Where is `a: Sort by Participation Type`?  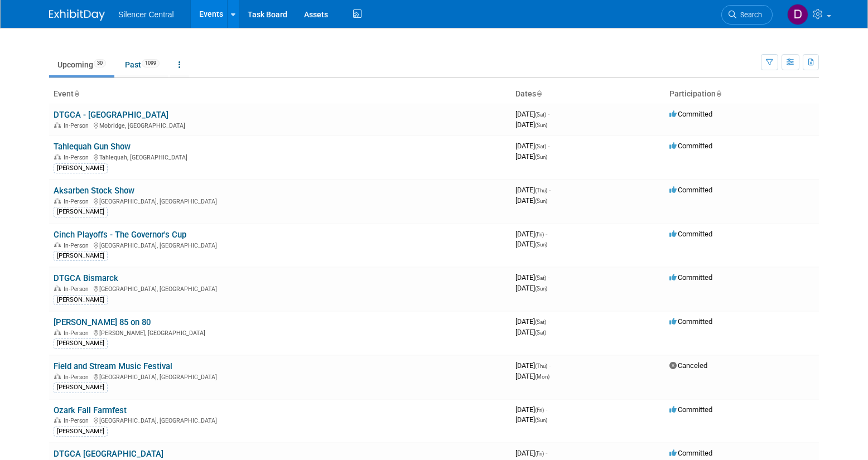
a: Sort by Participation Type is located at coordinates (719, 94).